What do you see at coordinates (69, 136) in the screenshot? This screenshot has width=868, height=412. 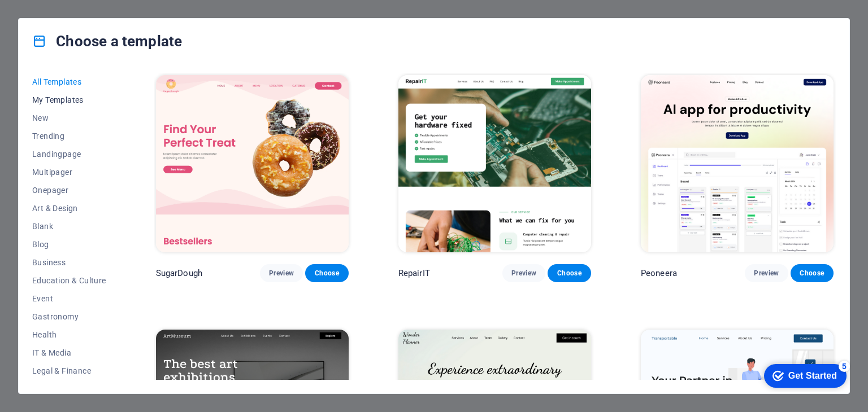 I see `button: Trending` at bounding box center [69, 136].